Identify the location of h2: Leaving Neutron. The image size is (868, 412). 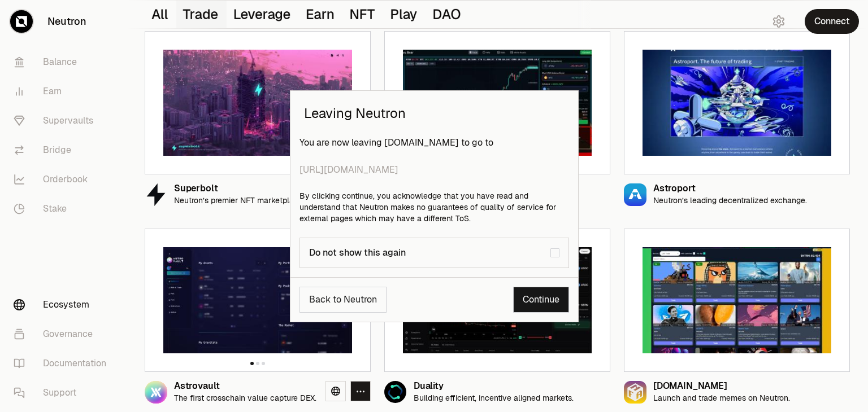
(434, 114).